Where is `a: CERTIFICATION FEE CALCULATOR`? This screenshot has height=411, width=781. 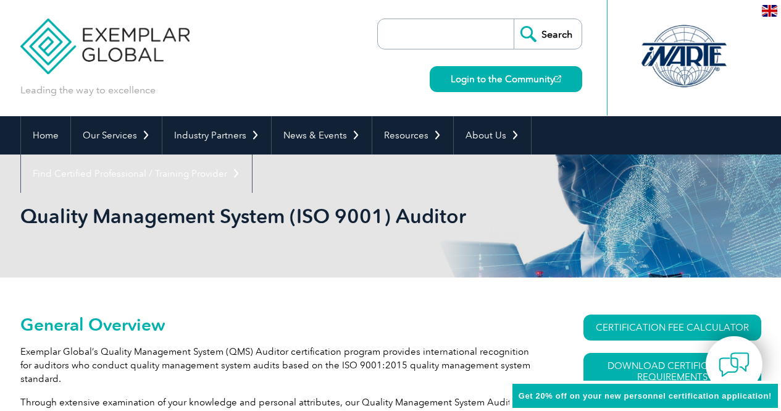 a: CERTIFICATION FEE CALCULATOR is located at coordinates (673, 327).